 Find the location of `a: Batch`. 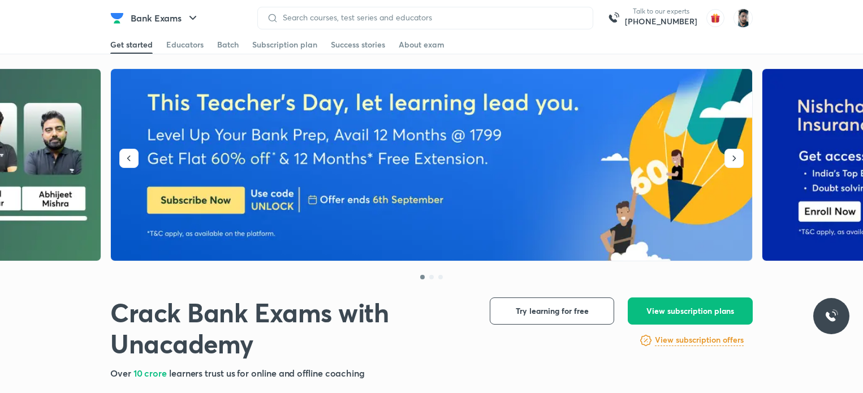

a: Batch is located at coordinates (228, 45).